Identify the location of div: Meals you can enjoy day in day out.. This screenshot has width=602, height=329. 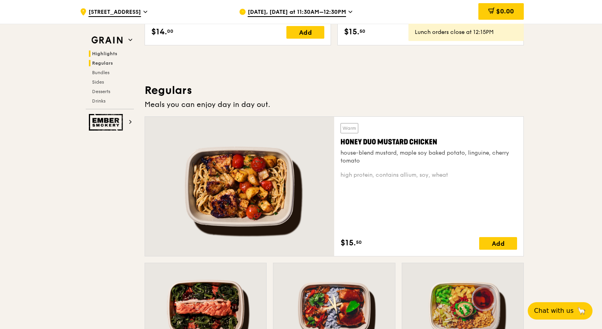
(334, 105).